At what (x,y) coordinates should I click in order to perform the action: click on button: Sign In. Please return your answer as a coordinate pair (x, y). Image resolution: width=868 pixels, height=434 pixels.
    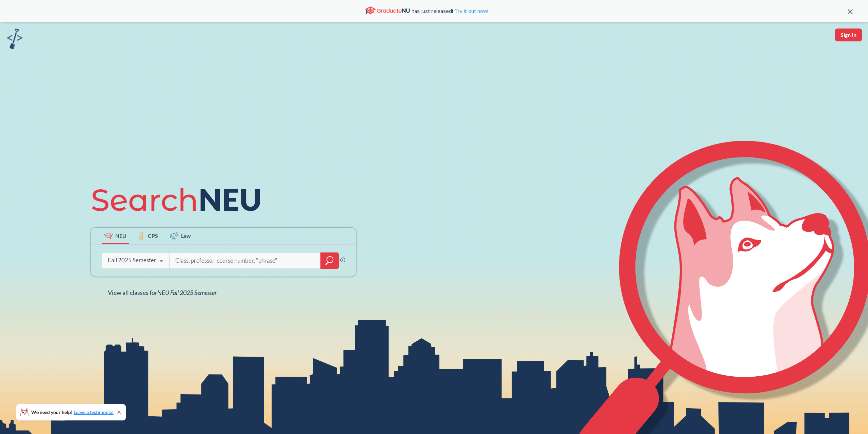
    Looking at the image, I should click on (848, 35).